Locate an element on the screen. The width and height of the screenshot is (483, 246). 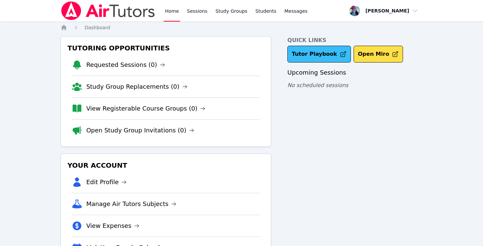
h3: Your Account is located at coordinates (166, 165).